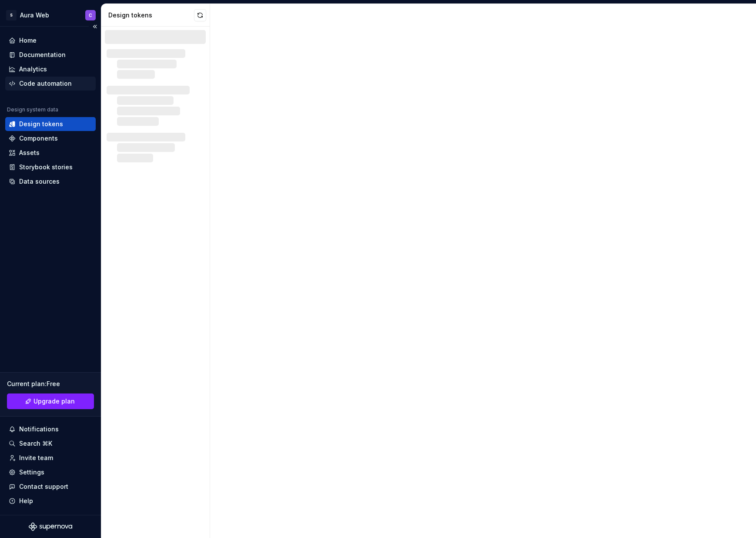  I want to click on a: Code automation, so click(51, 84).